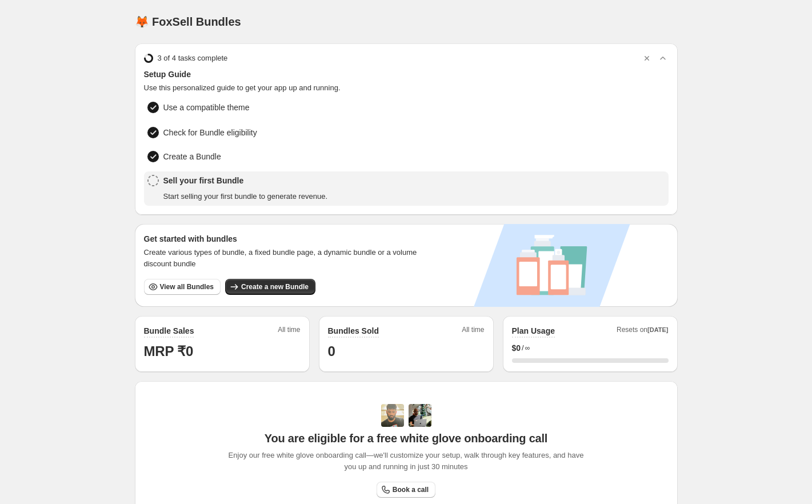 This screenshot has height=504, width=812. I want to click on button: Create a new Bundle, so click(270, 287).